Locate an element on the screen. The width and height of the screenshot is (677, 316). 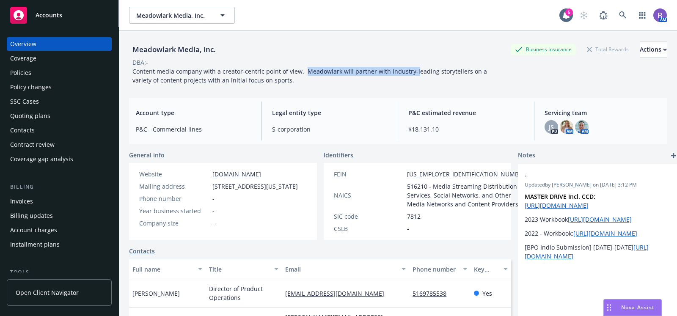
span: Identifiers is located at coordinates (339, 155).